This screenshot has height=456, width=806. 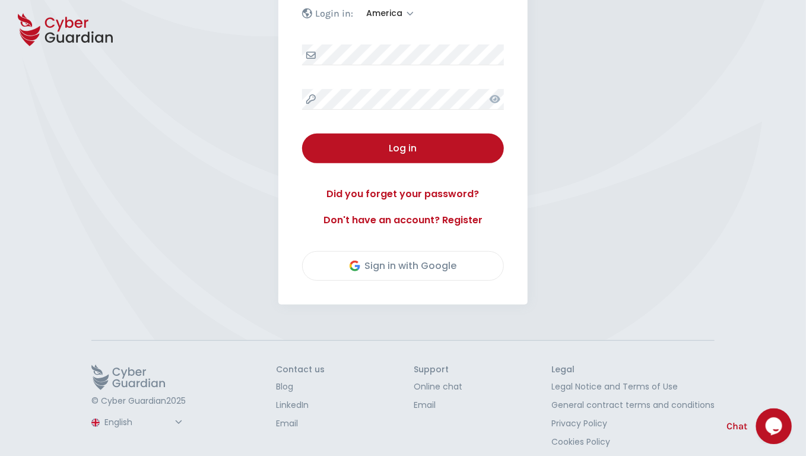 What do you see at coordinates (300, 405) in the screenshot?
I see `a: LinkedIn` at bounding box center [300, 405].